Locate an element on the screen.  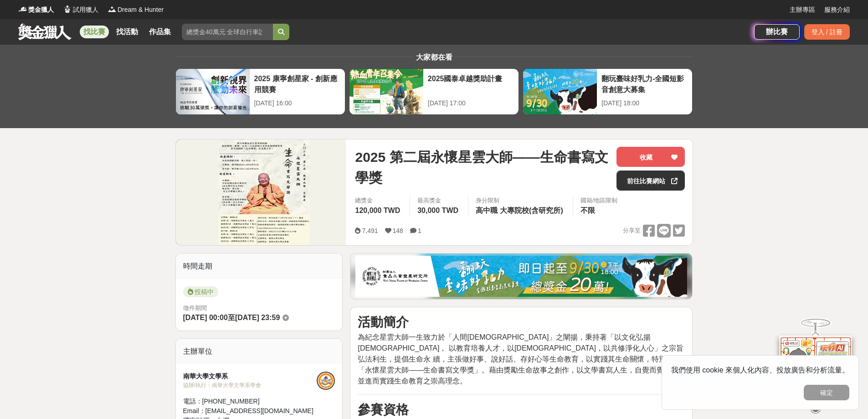
div: 翻玩臺味好乳力-全國短影音創意大募集 is located at coordinates (644, 83).